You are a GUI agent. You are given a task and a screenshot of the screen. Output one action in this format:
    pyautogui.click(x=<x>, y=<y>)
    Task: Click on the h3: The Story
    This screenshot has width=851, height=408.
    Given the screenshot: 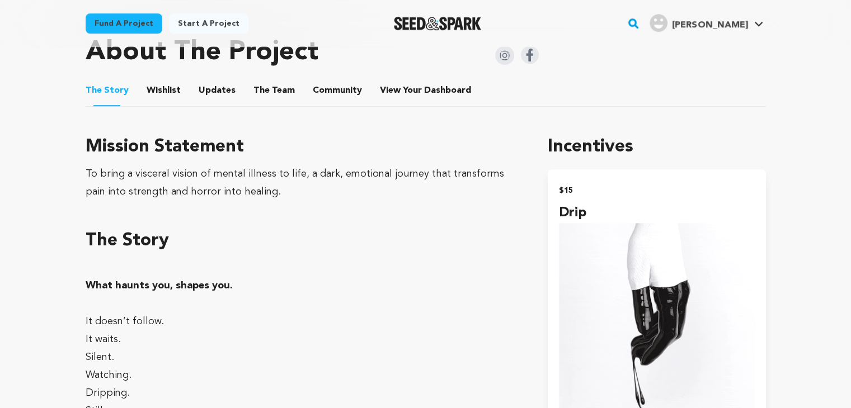 What is the action you would take?
    pyautogui.click(x=303, y=241)
    